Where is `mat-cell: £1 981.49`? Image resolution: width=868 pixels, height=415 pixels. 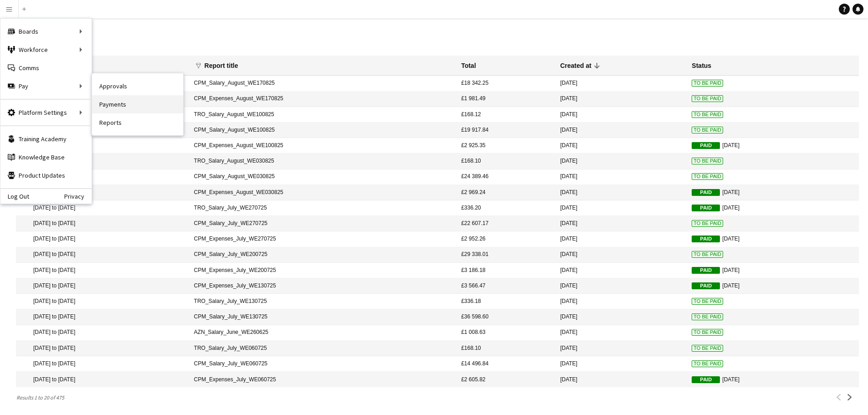
mat-cell: £1 981.49 is located at coordinates (505, 99).